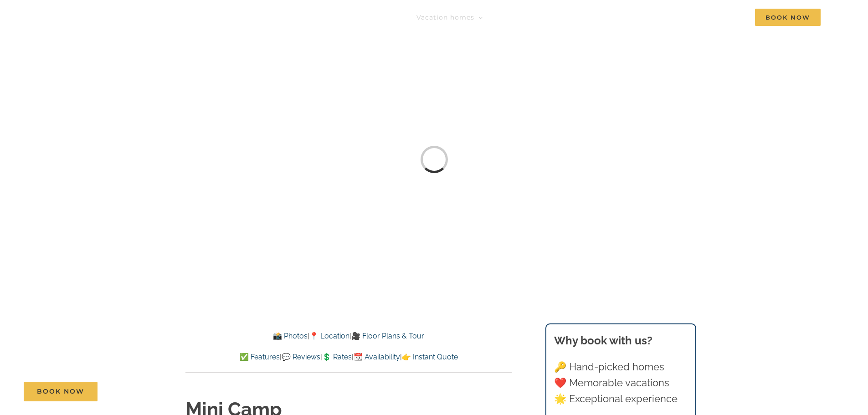  I want to click on a: 💲 Rates, so click(337, 357).